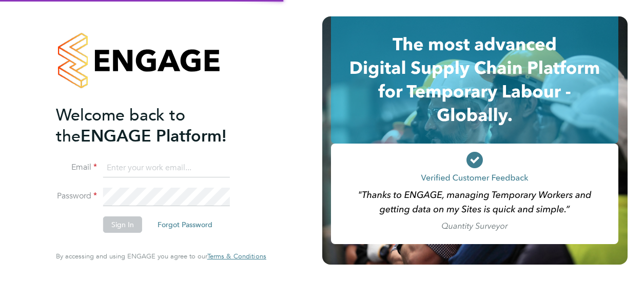 Image resolution: width=644 pixels, height=281 pixels. I want to click on button: Sign In, so click(123, 225).